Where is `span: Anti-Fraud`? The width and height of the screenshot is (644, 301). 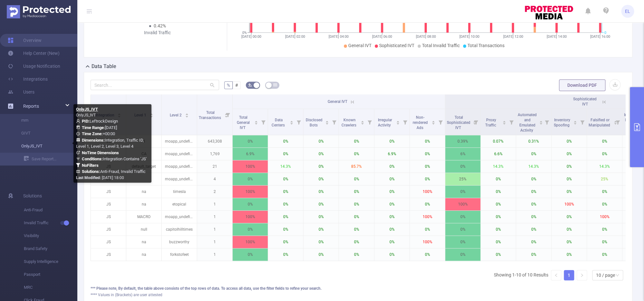
span: Anti-Fraud is located at coordinates (51, 210).